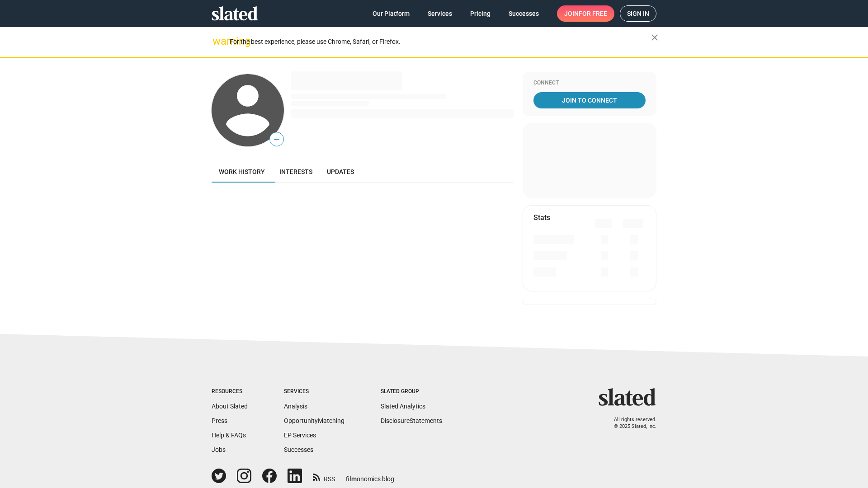  What do you see at coordinates (324, 476) in the screenshot?
I see `a: RSS` at bounding box center [324, 476].